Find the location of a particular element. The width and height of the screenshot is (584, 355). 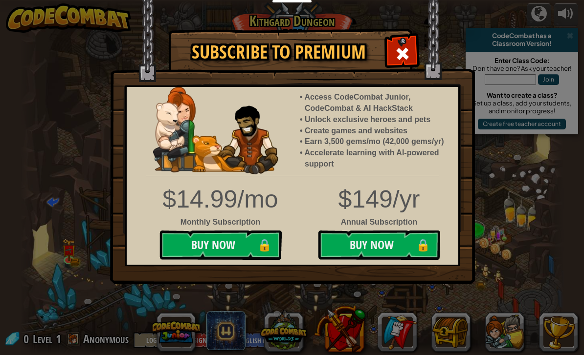

h1: Subscribe to Premium is located at coordinates (279, 52).